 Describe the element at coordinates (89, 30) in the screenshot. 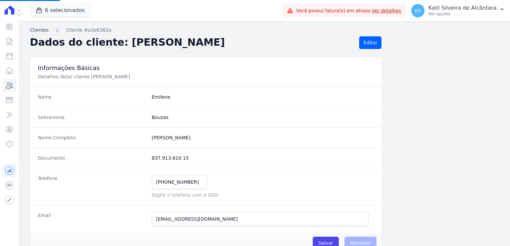

I see `a: Cliente #a3e6382a` at that location.